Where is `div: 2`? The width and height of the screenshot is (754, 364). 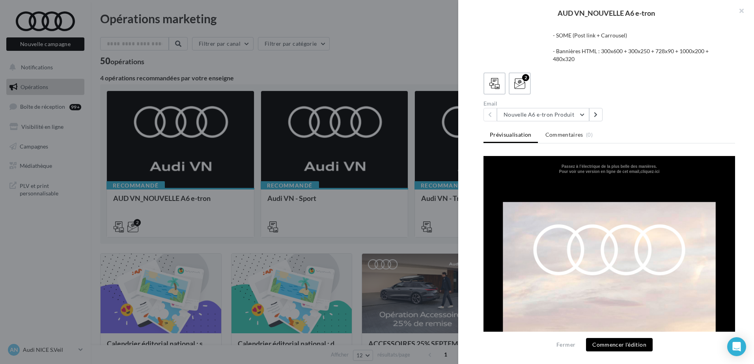 div: 2 is located at coordinates (525, 78).